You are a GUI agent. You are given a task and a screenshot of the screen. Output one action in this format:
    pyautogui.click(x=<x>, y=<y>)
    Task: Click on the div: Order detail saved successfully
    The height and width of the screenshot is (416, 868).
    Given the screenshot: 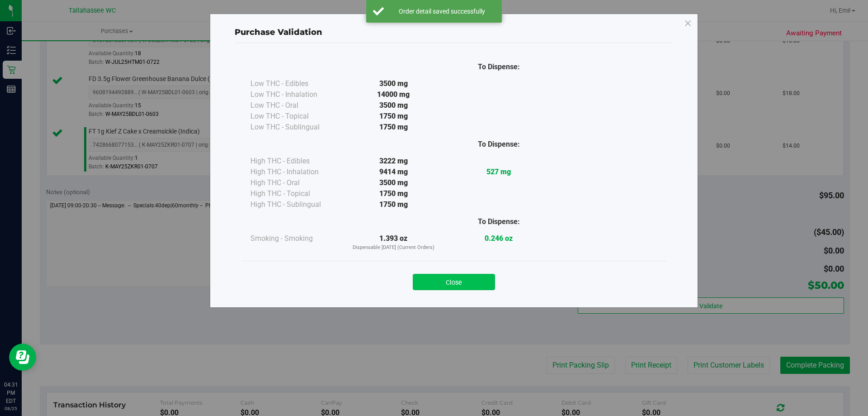 What is the action you would take?
    pyautogui.click(x=442, y=11)
    